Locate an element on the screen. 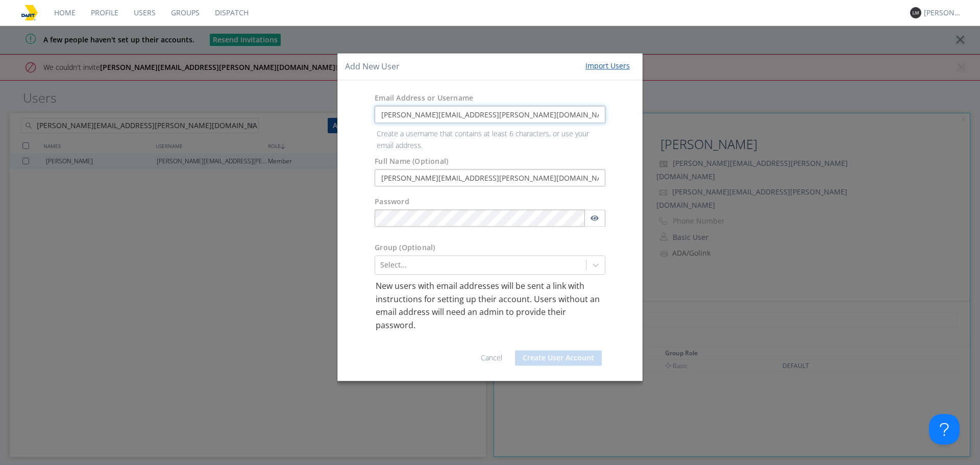 The height and width of the screenshot is (465, 980). label: Group (Optional) is located at coordinates (404, 248).